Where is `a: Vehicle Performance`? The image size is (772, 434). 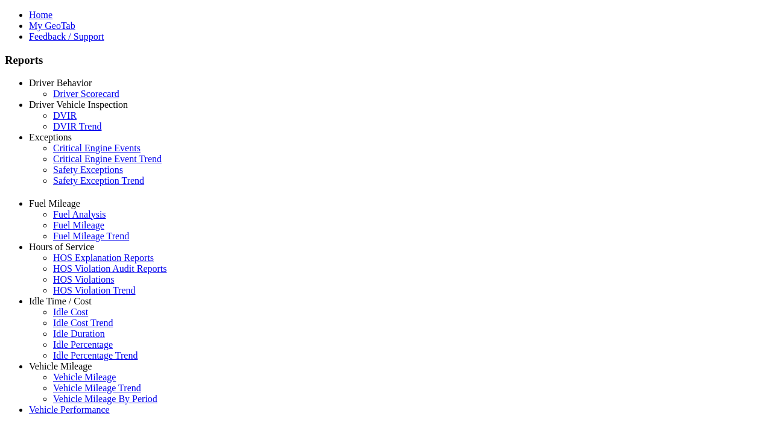 a: Vehicle Performance is located at coordinates (69, 409).